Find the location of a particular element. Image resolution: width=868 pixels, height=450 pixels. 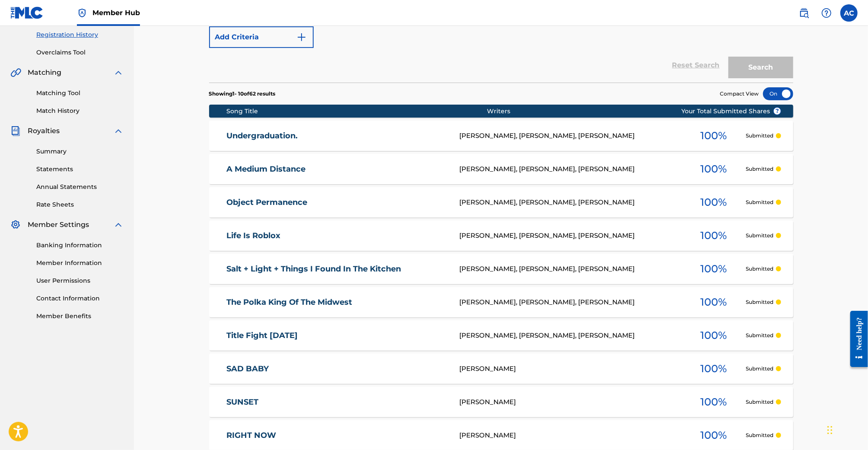

a: User Permissions is located at coordinates (80, 281).